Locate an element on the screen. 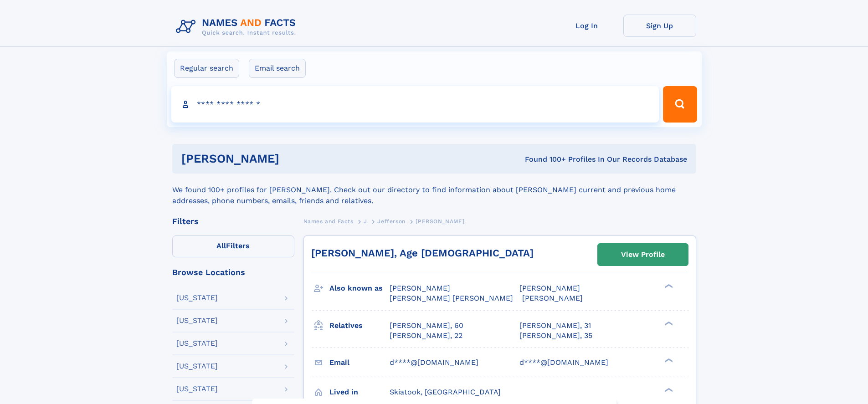 Image resolution: width=868 pixels, height=404 pixels. label: Email search is located at coordinates (277, 68).